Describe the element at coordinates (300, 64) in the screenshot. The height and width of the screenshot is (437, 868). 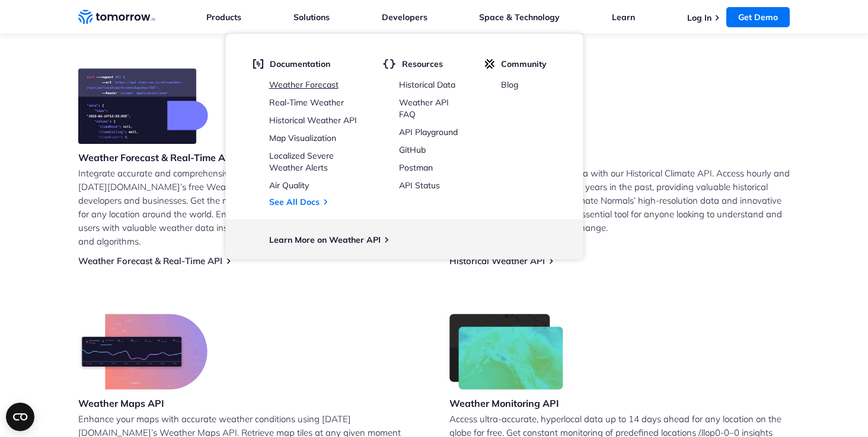
I see `span: Documentation` at that location.